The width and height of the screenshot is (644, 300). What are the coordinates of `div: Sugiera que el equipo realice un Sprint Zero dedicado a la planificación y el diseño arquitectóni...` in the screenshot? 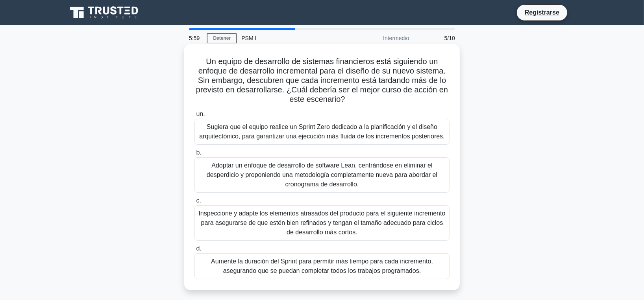 It's located at (322, 132).